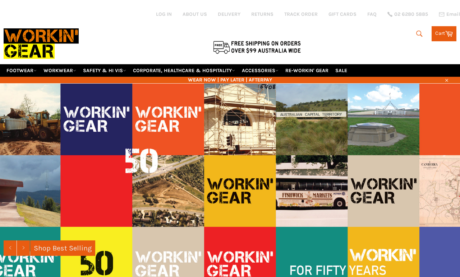  What do you see at coordinates (105, 70) in the screenshot?
I see `a: SAFETY & HI VIS` at bounding box center [105, 70].